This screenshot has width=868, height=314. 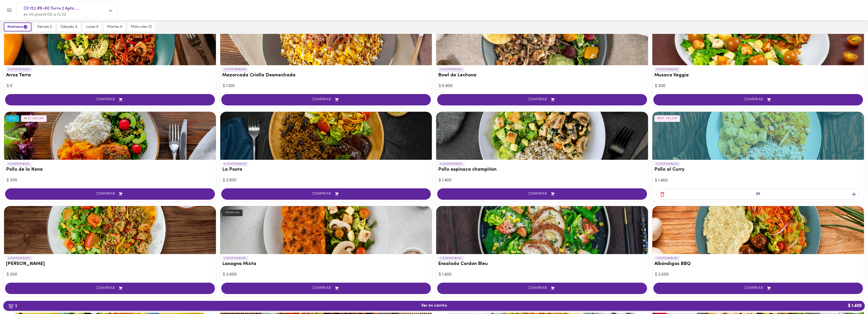 What do you see at coordinates (326, 42) in the screenshot?
I see `div: Mazorcada Criolla Desmechada` at bounding box center [326, 42].